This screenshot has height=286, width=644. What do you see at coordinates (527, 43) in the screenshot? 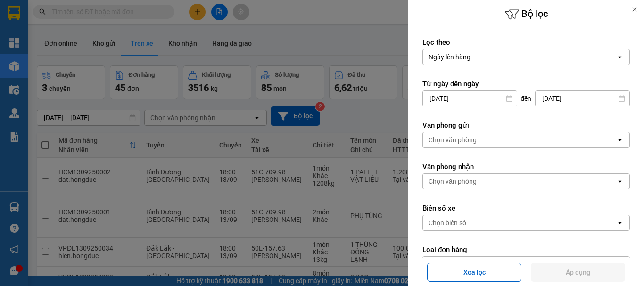
I see `label: Lọc theo` at bounding box center [527, 43].